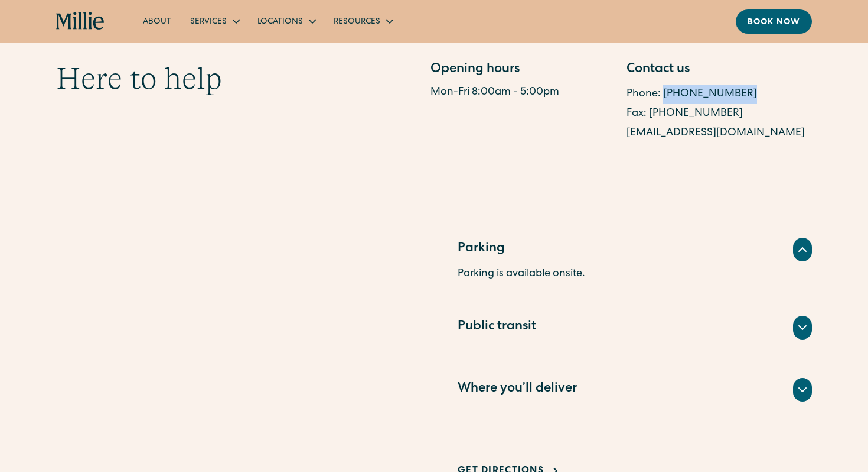 This screenshot has width=868, height=472. I want to click on div: Where you’ll deliver, so click(517, 389).